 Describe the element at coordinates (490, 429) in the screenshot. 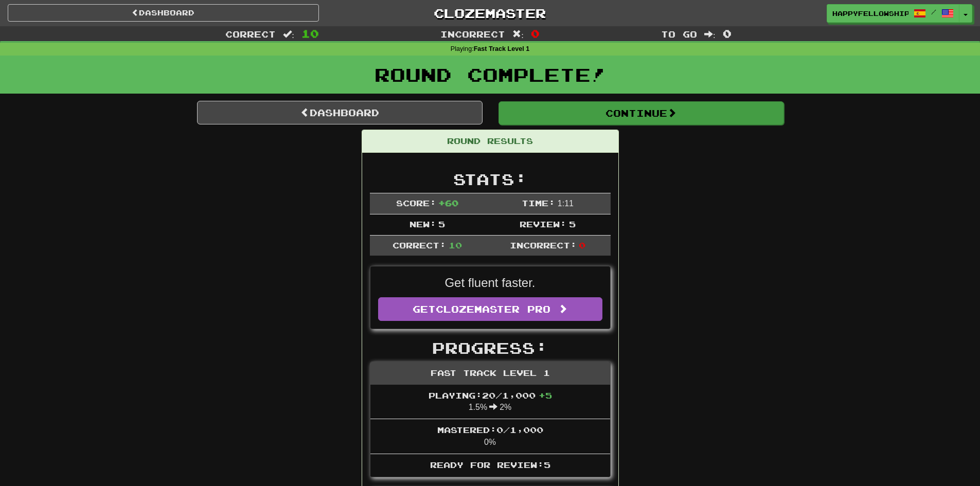

I see `span: Mastered: 0 / 1,000` at that location.